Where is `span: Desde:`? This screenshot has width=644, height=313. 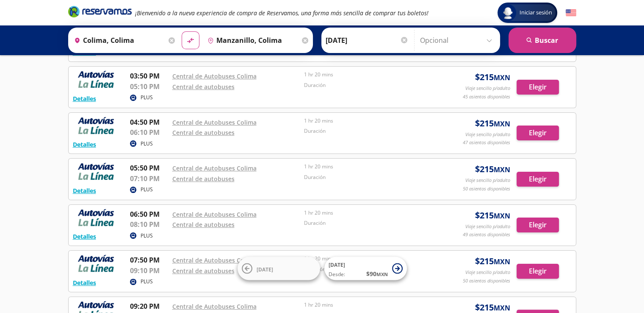
span: Desde: is located at coordinates (337, 274).